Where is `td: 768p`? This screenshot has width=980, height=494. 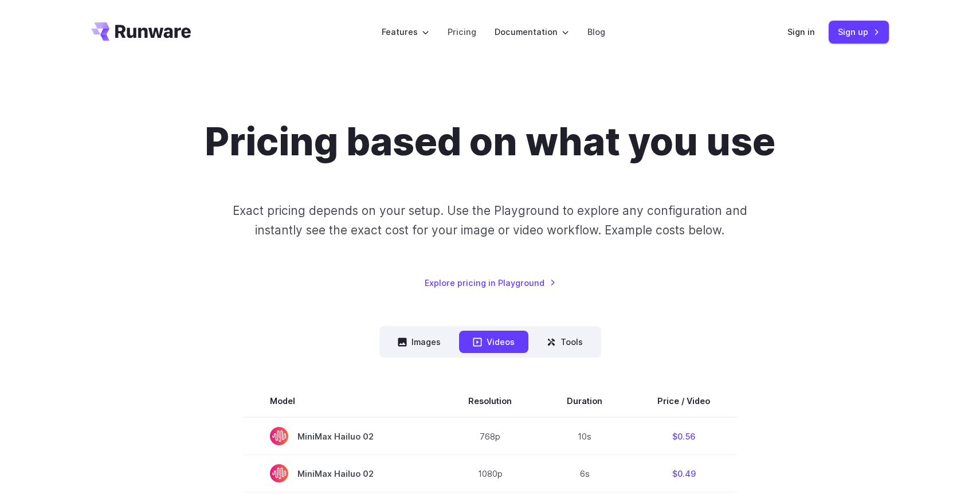
td: 768p is located at coordinates (490, 436).